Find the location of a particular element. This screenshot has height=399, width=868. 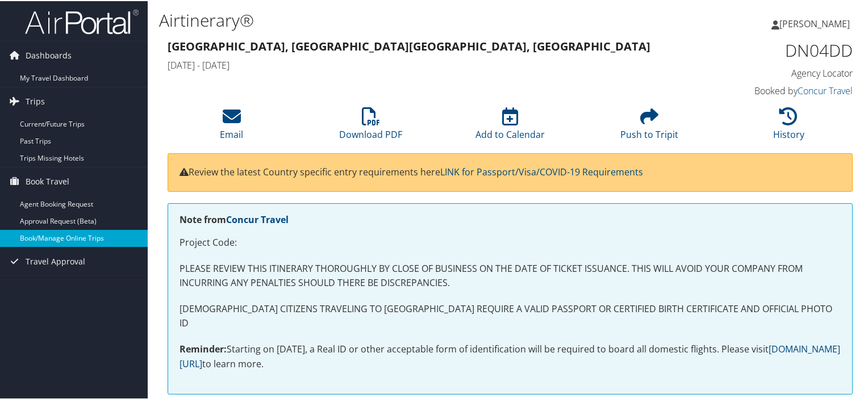

p: PLEASE REVIEW THIS ITINERARY THOROUGHLY BY CLOSE OF BUSINESS ON THE DATE OF TICKET ISSUANCE. THIS... is located at coordinates (510, 275).